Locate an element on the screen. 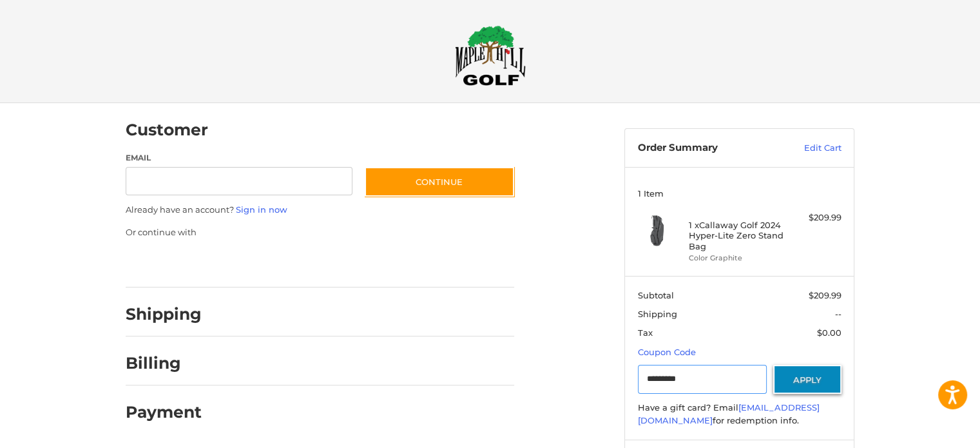  span: Subtotal is located at coordinates (656, 295).